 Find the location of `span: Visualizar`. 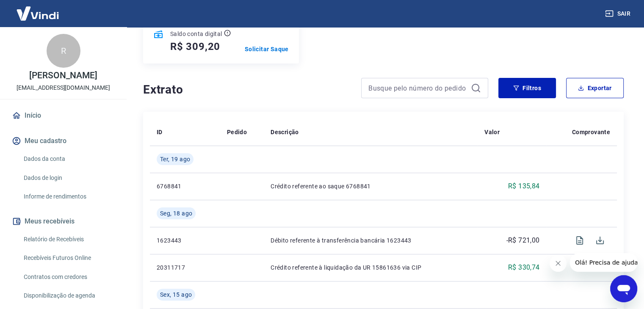

span: Visualizar is located at coordinates (580, 241).